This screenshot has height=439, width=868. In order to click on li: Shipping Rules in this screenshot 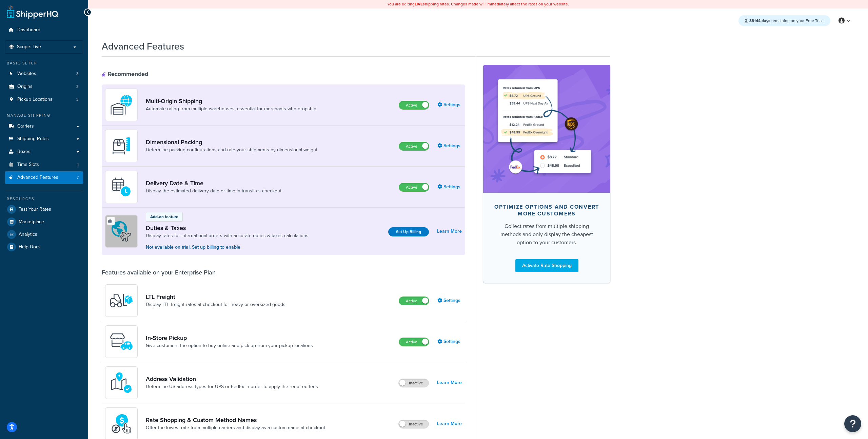, I will do `click(44, 138)`.